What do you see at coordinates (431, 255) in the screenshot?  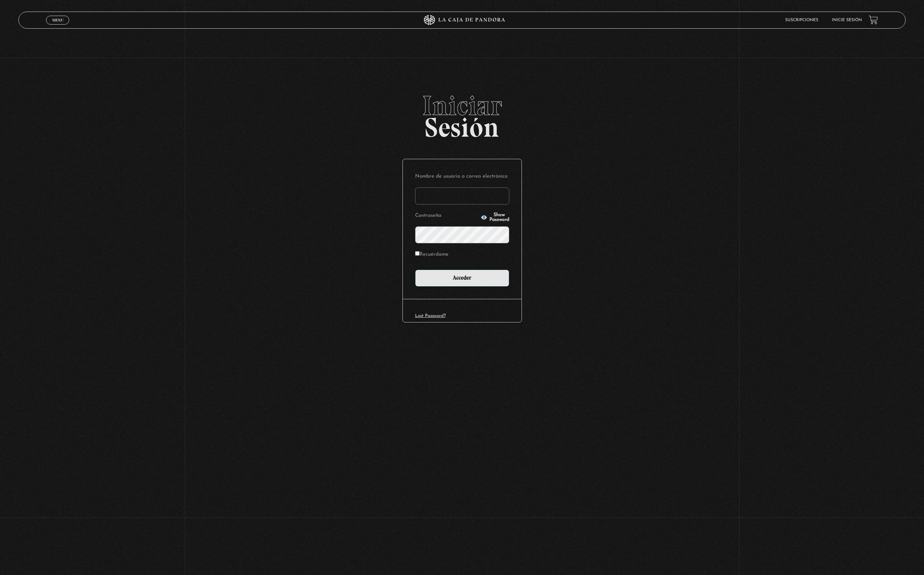 I see `label: Recuérdame` at bounding box center [431, 255].